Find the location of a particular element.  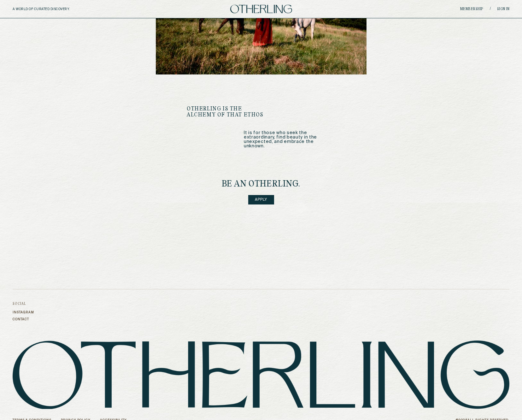

h3: Social is located at coordinates (23, 304).